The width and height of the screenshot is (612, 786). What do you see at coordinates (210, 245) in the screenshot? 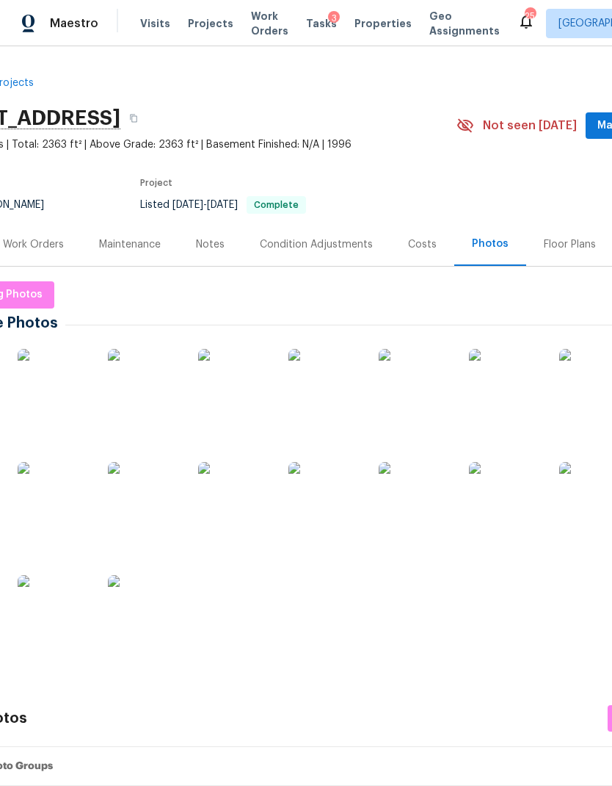
I see `div: Notes` at bounding box center [210, 245].